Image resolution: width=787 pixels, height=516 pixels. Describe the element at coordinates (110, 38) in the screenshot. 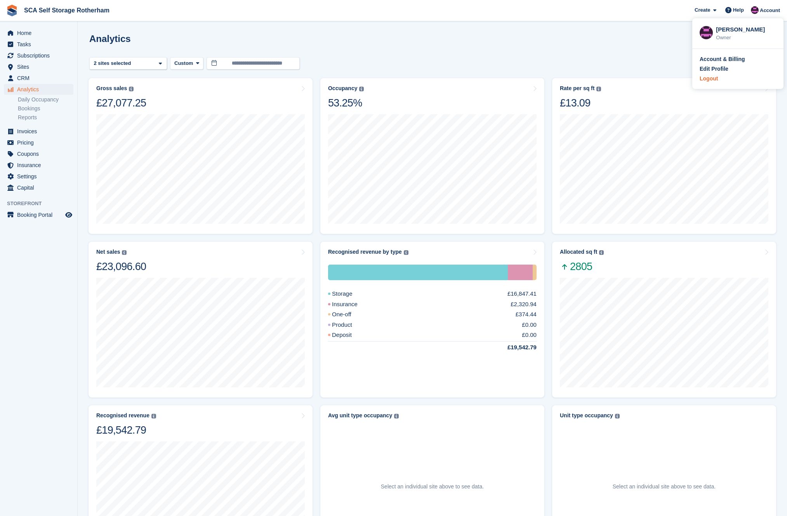

I see `h2: Analytics` at that location.